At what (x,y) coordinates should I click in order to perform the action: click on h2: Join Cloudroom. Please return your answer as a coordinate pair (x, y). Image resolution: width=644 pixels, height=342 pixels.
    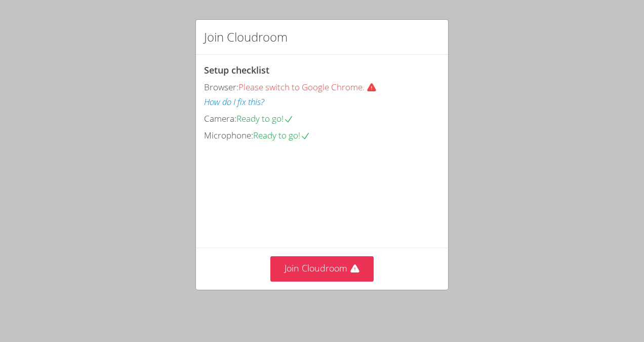
    Looking at the image, I should click on (246, 37).